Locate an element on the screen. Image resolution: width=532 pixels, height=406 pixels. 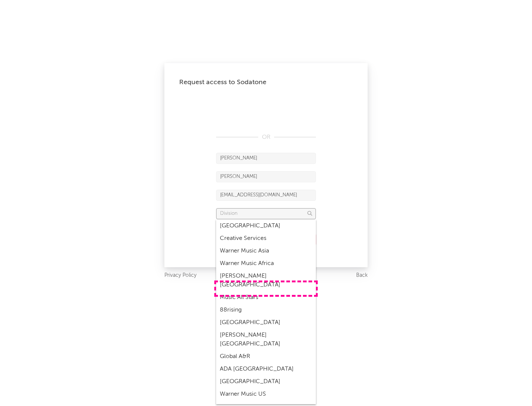
div: Music All Stars is located at coordinates (266, 297).